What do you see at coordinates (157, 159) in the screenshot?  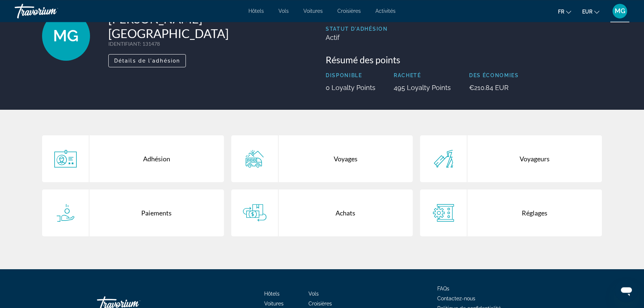 I see `div: Adhésion` at bounding box center [157, 159].